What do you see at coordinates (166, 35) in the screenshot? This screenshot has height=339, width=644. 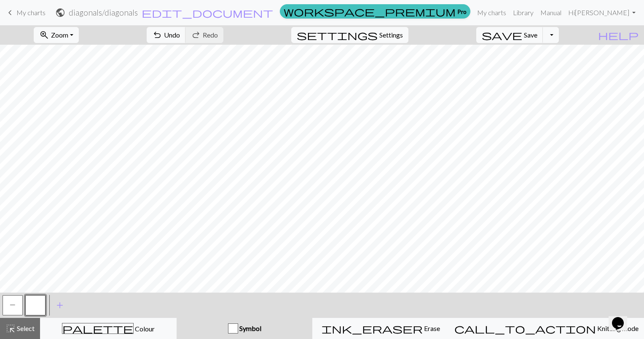 I see `button: Undo` at bounding box center [166, 35].